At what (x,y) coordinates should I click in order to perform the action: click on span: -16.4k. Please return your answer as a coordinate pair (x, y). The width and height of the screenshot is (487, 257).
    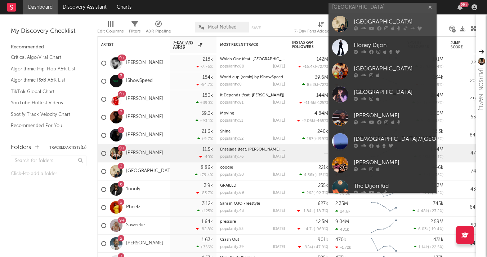
    Looking at the image, I should click on (309, 67).